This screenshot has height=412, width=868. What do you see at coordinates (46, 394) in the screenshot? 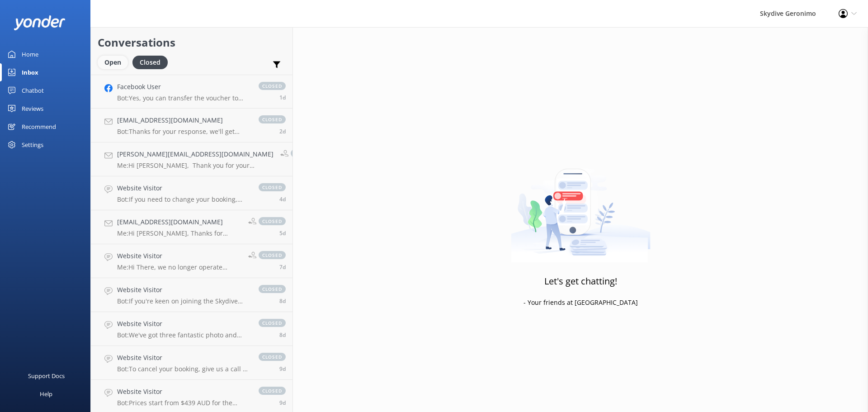
I see `div: Help` at bounding box center [46, 394].